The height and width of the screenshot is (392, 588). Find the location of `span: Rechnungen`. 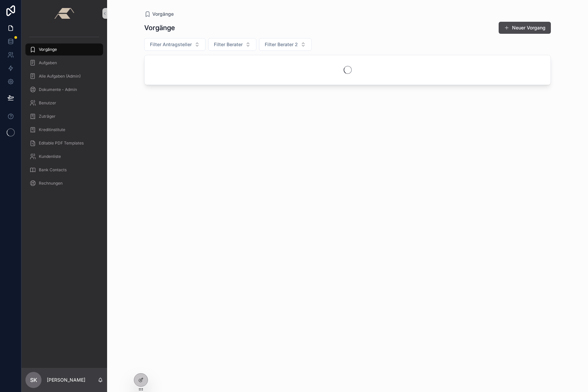

span: Rechnungen is located at coordinates (51, 184).